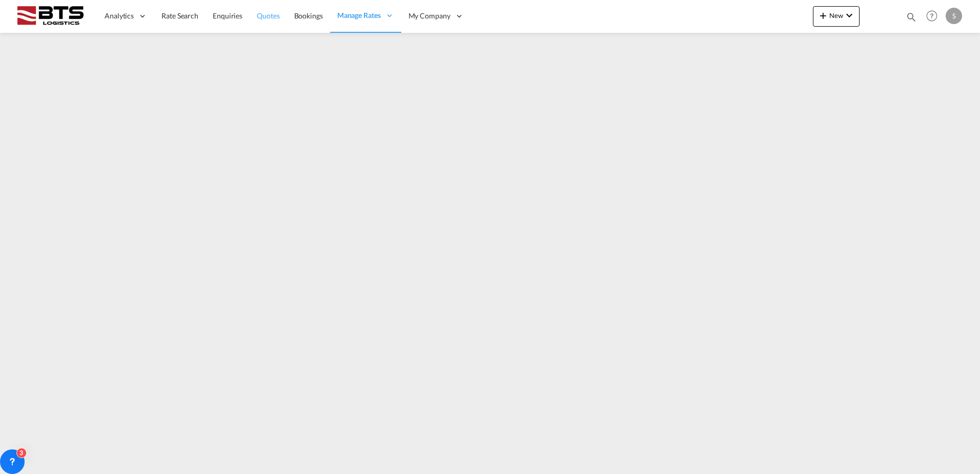  Describe the element at coordinates (268, 16) in the screenshot. I see `span: Quotes` at that location.